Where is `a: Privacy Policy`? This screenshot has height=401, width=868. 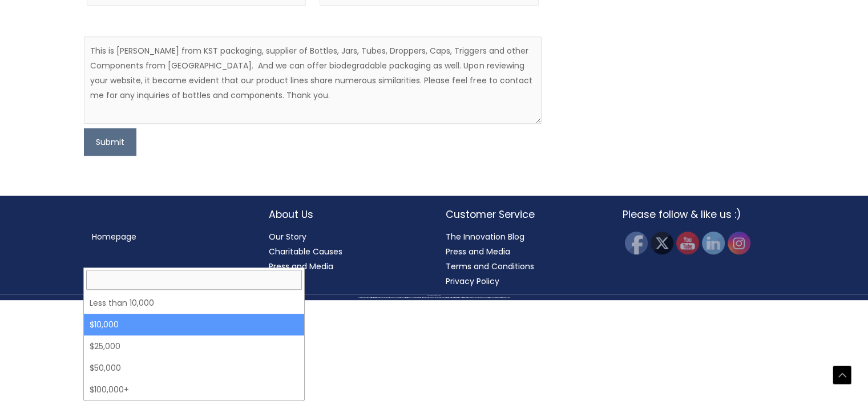
a: Privacy Policy is located at coordinates (473, 281).